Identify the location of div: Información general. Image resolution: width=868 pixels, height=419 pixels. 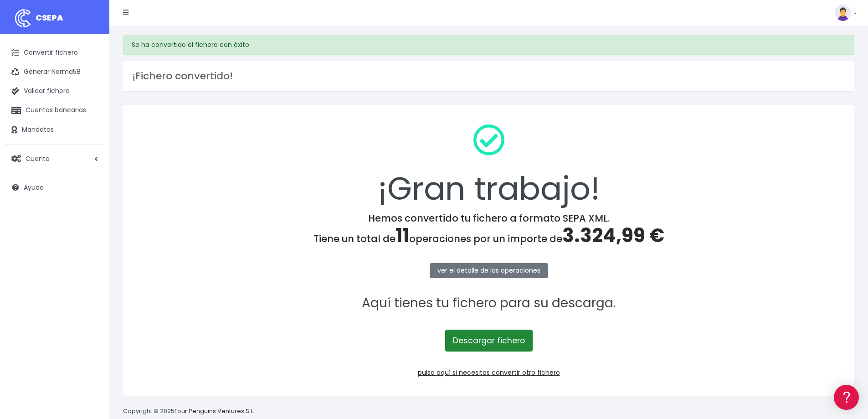
(91, 67).